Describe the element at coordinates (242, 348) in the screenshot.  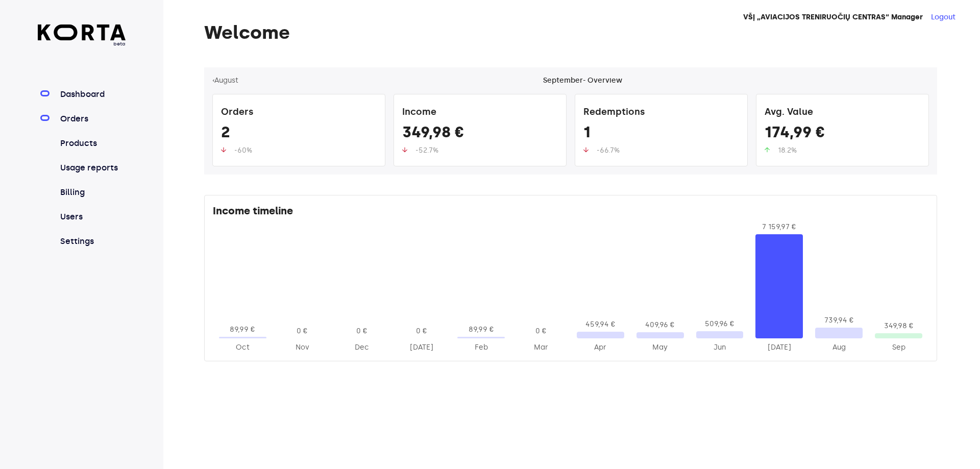
I see `div: 2024-Oct` at that location.